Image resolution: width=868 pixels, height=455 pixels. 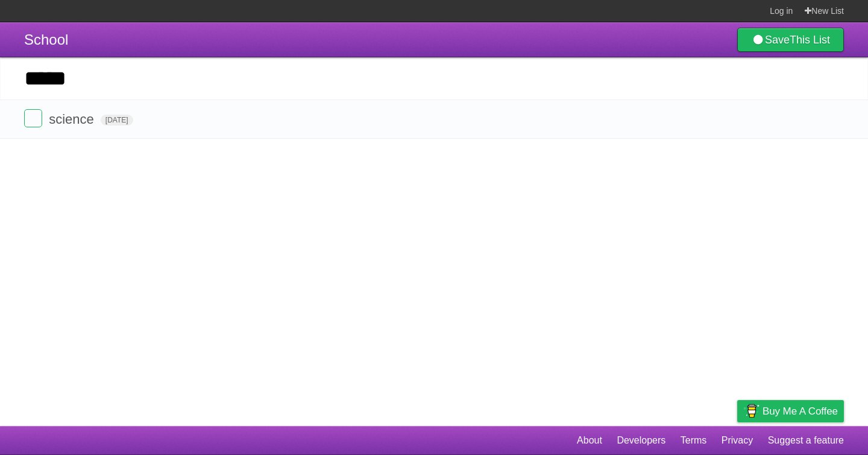 I want to click on a: Terms, so click(x=694, y=441).